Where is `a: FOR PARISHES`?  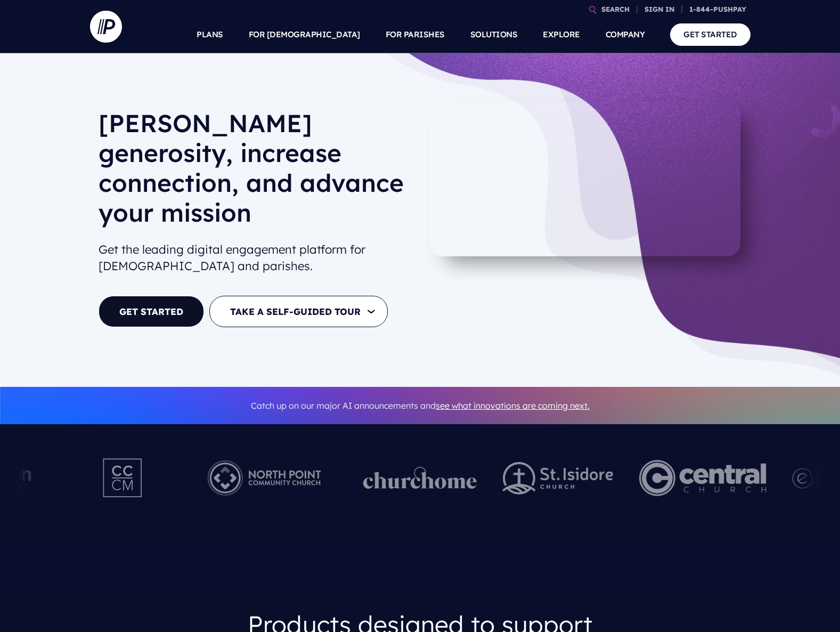 a: FOR PARISHES is located at coordinates (415, 35).